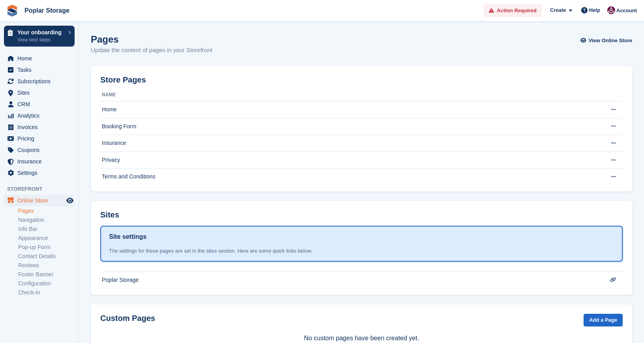 The height and width of the screenshot is (343, 644). I want to click on a: Action Required, so click(513, 11).